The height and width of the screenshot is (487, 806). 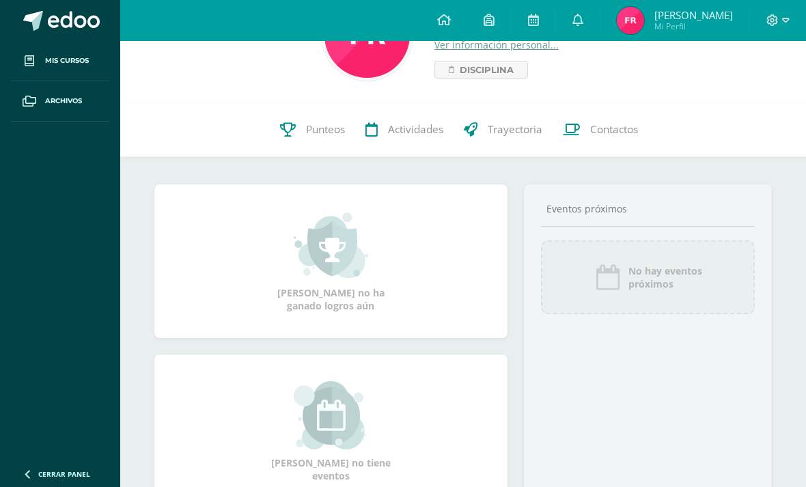 What do you see at coordinates (60, 61) in the screenshot?
I see `a: Mis cursos` at bounding box center [60, 61].